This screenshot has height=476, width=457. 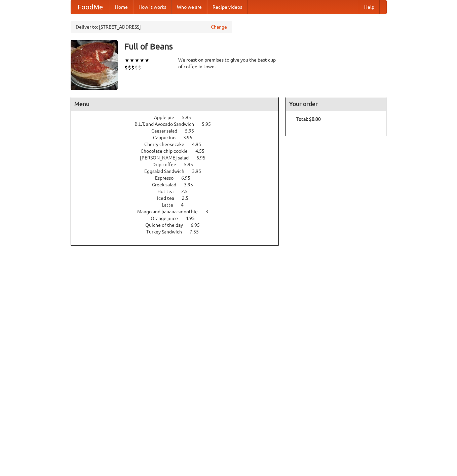 What do you see at coordinates (179, 144) in the screenshot?
I see `a: Cherry cheesecake 4.95` at bounding box center [179, 144].